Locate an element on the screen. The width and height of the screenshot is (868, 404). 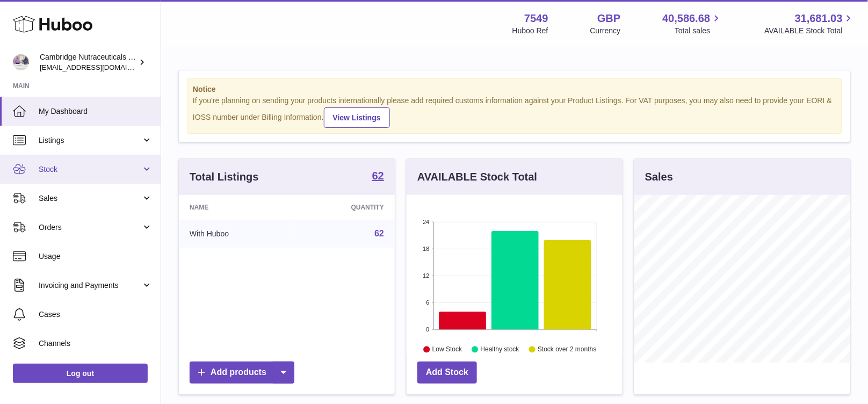
span: Usage is located at coordinates (95, 256).